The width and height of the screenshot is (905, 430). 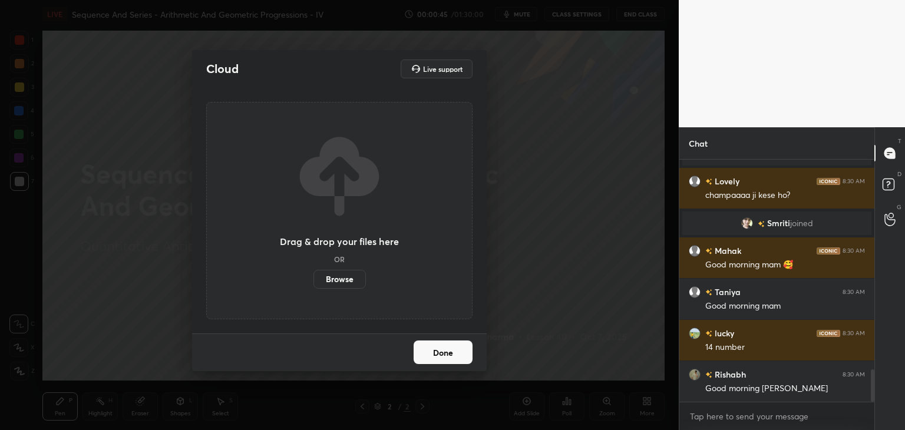 What do you see at coordinates (785, 348) in the screenshot?
I see `div: 14 number` at bounding box center [785, 348].